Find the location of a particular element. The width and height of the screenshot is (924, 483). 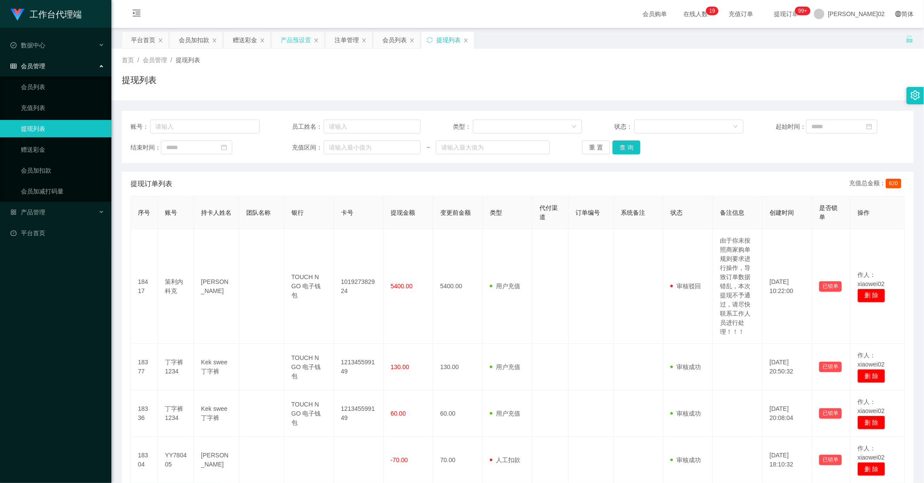

a: 会员加扣款 is located at coordinates (63, 171).